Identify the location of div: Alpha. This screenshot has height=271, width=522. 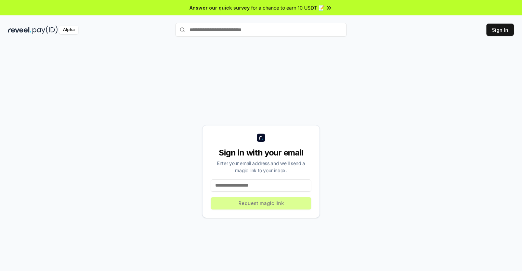
(69, 30).